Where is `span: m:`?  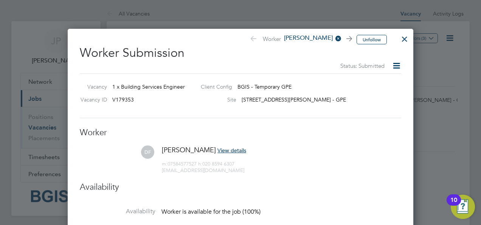
span: m: is located at coordinates (164, 163).